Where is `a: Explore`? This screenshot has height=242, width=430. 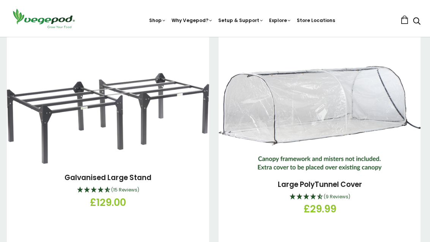 a: Explore is located at coordinates (280, 20).